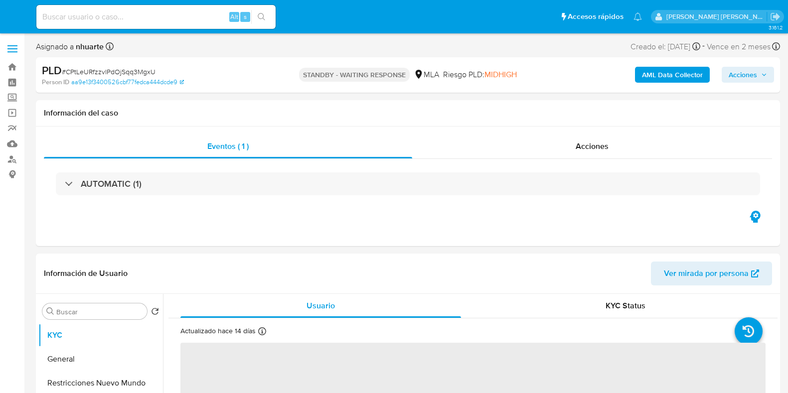  Describe the element at coordinates (101, 336) in the screenshot. I see `button: KYC` at that location.